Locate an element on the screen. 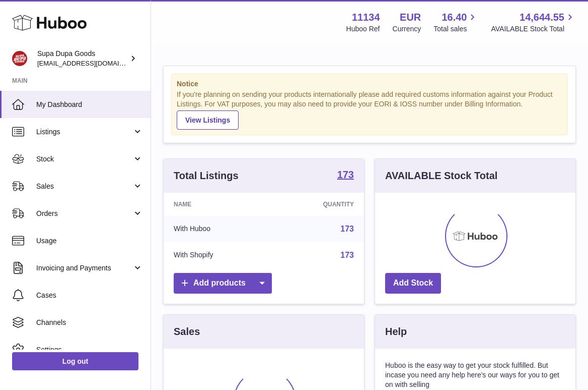 This screenshot has width=588, height=390. span: Stock is located at coordinates (84, 159).